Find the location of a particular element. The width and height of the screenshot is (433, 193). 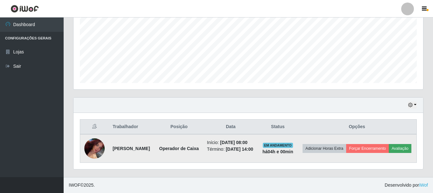

button: Avaliação is located at coordinates (400, 149).